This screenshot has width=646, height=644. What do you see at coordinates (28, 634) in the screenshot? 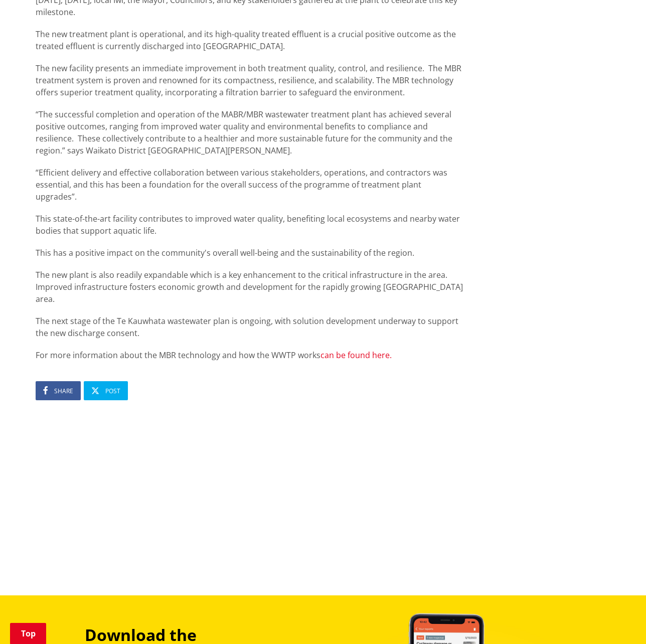
I see `a: Top` at bounding box center [28, 634].